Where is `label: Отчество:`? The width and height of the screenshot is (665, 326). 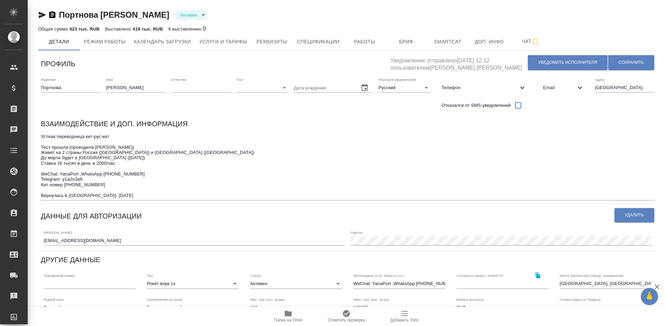 label: Отчество: is located at coordinates (179, 79).